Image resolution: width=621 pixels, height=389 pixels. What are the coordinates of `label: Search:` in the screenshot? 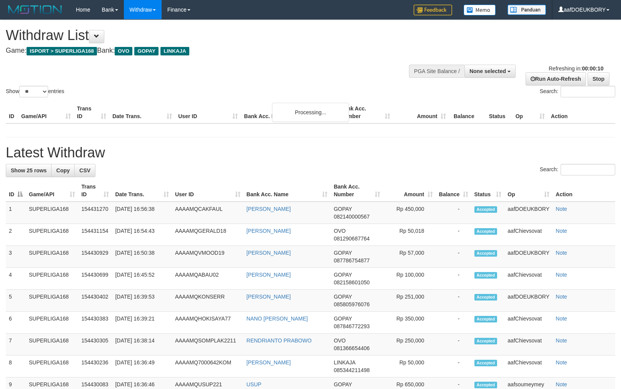 It's located at (577, 170).